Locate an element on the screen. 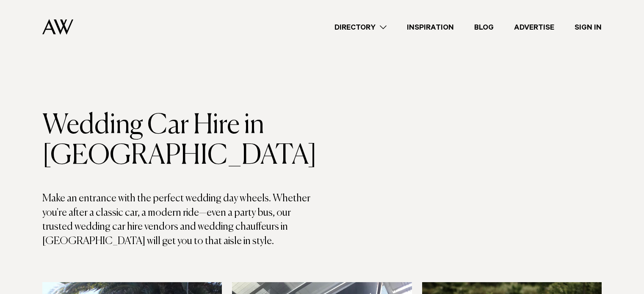  a: Inspiration is located at coordinates (430, 27).